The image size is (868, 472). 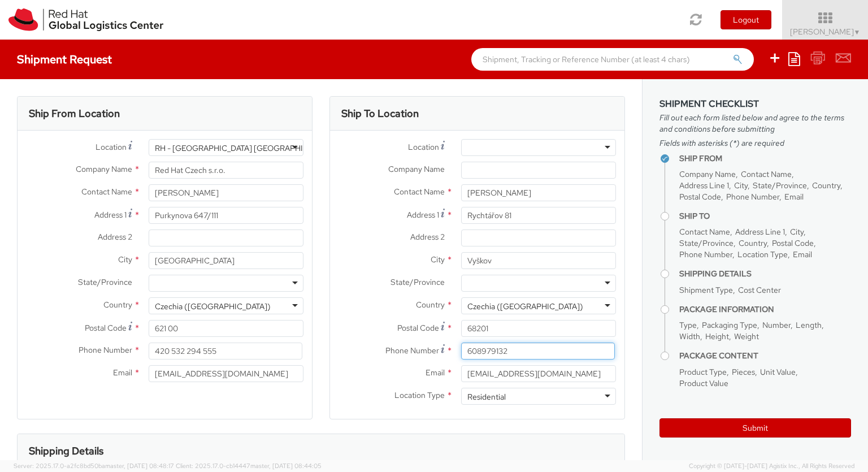 What do you see at coordinates (64, 60) in the screenshot?
I see `h4: Shipment Request` at bounding box center [64, 60].